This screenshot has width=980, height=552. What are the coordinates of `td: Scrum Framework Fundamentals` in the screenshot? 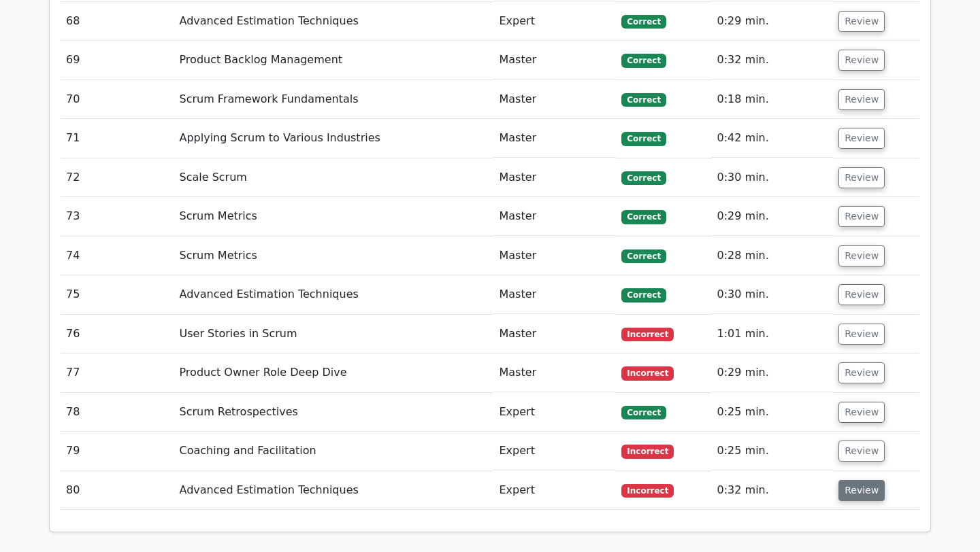 It's located at (334, 100).